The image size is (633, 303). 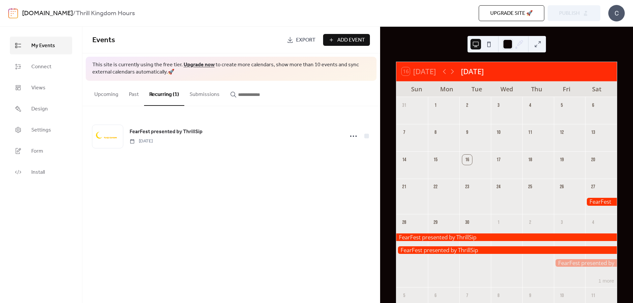 What do you see at coordinates (562, 187) in the screenshot?
I see `div: 26` at bounding box center [562, 187].